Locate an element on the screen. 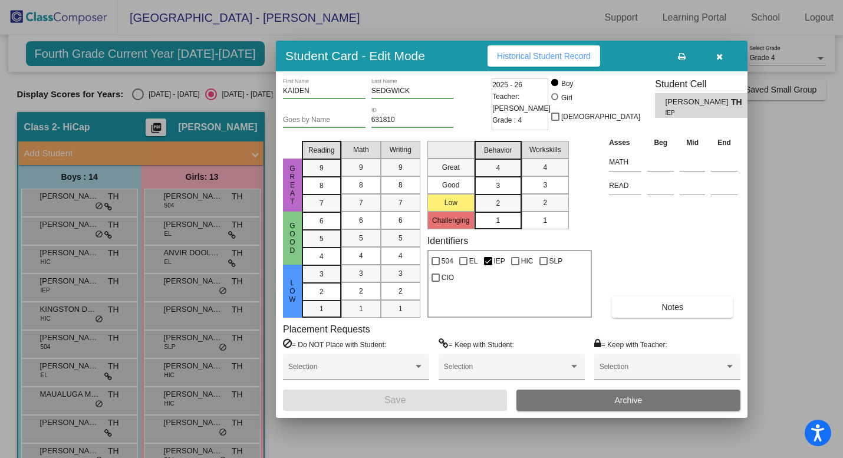 The image size is (843, 458). span: Save is located at coordinates (395, 400).